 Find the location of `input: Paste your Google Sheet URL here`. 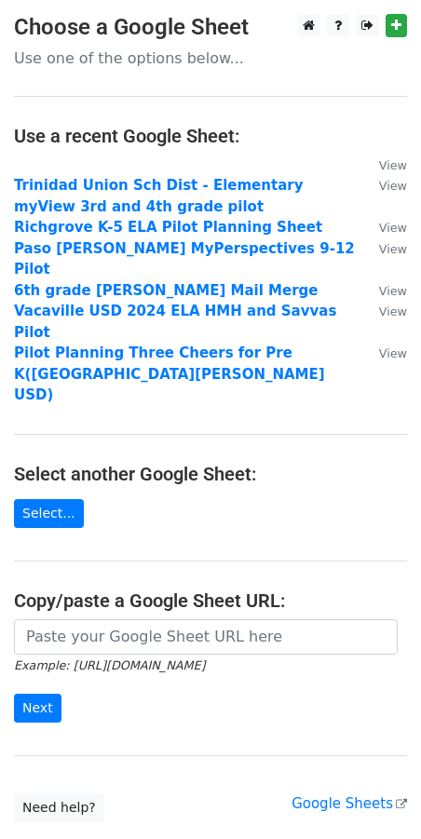

input: Paste your Google Sheet URL here is located at coordinates (206, 637).